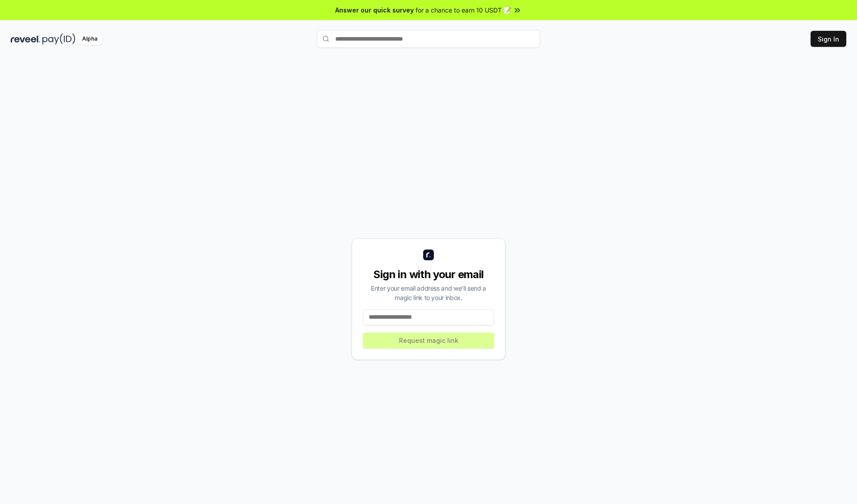 The height and width of the screenshot is (504, 857). Describe the element at coordinates (90, 39) in the screenshot. I see `div: Alpha` at that location.